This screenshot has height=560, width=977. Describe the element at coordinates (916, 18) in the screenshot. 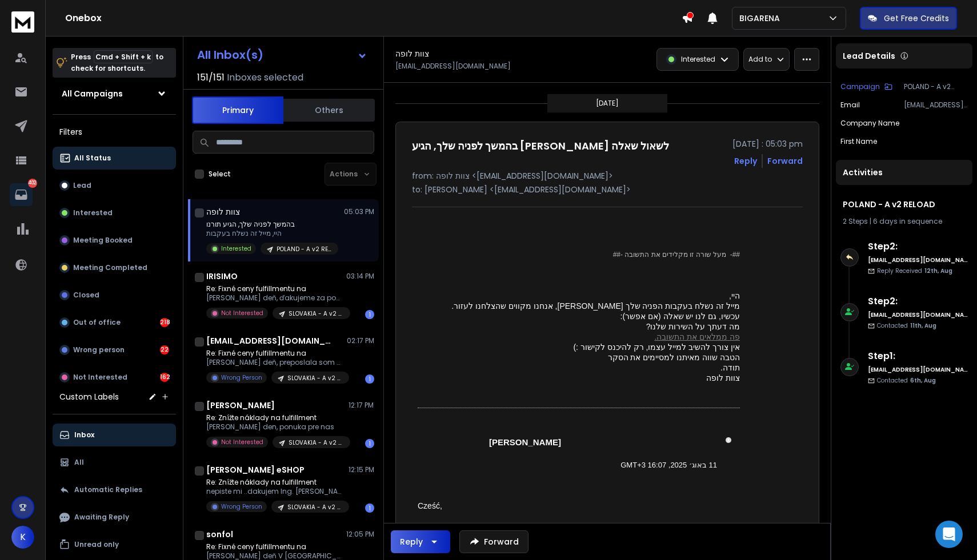

I see `p: Get Free Credits` at that location.